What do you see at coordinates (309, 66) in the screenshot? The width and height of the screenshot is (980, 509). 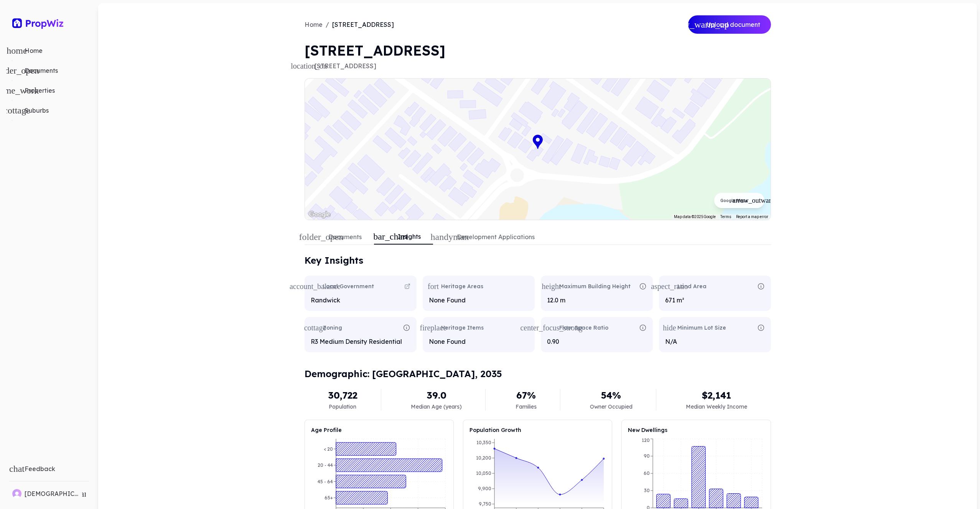 I see `span: location_on` at bounding box center [309, 66].